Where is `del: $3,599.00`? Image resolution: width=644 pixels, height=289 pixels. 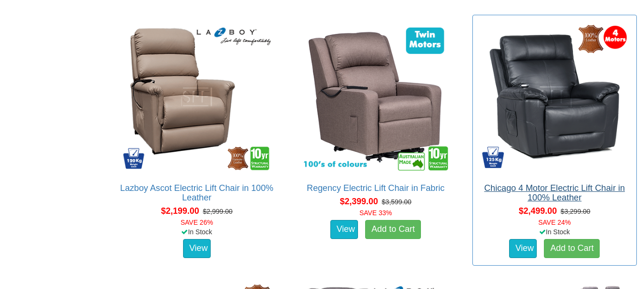
del: $3,599.00 is located at coordinates (397, 202).